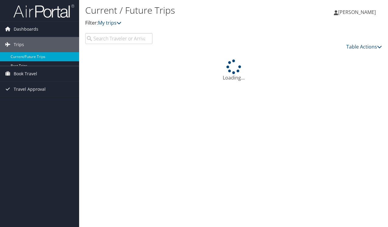  Describe the element at coordinates (109, 23) in the screenshot. I see `a: My trips` at that location.